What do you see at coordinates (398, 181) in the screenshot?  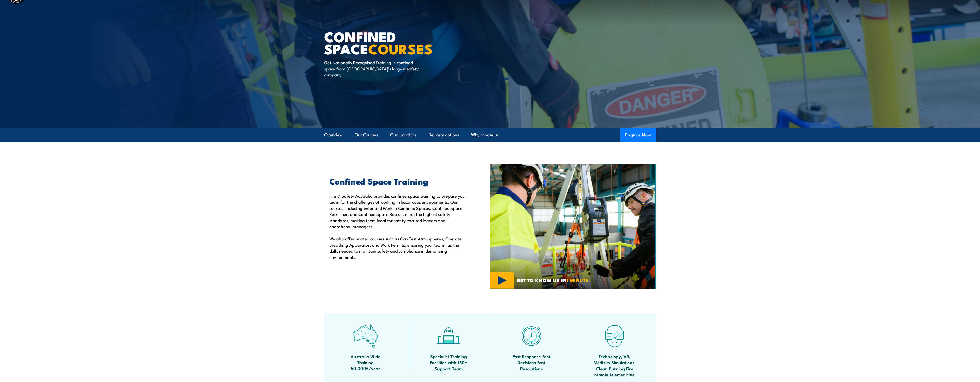 I see `h2: Confined Space Training` at bounding box center [398, 181].